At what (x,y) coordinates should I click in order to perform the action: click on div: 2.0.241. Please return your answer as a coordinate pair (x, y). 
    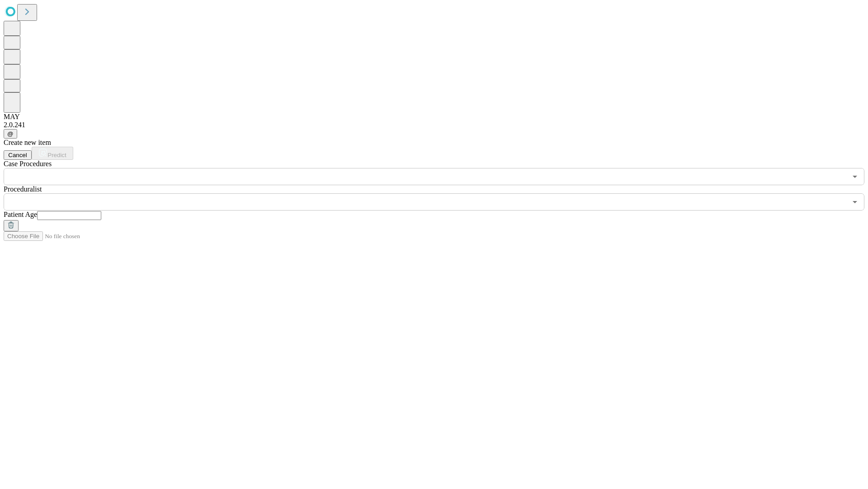
    Looking at the image, I should click on (434, 125).